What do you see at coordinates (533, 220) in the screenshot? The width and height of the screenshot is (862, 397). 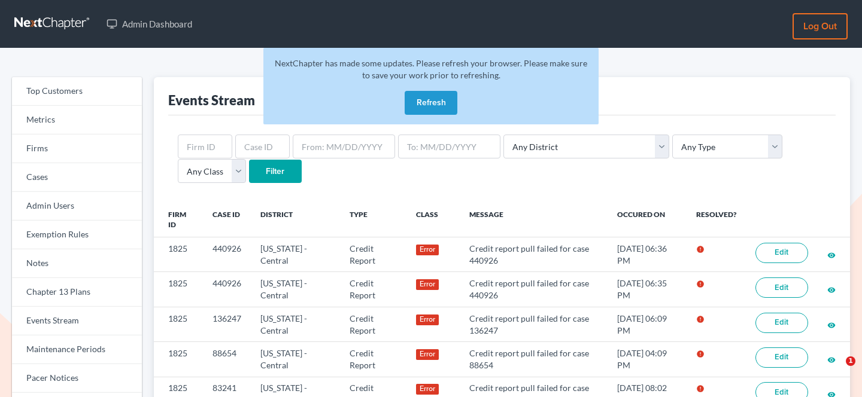 I see `th: Message` at bounding box center [533, 220].